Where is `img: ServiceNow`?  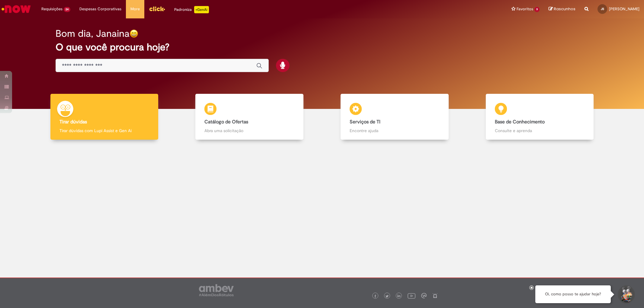 img: ServiceNow is located at coordinates (16, 9).